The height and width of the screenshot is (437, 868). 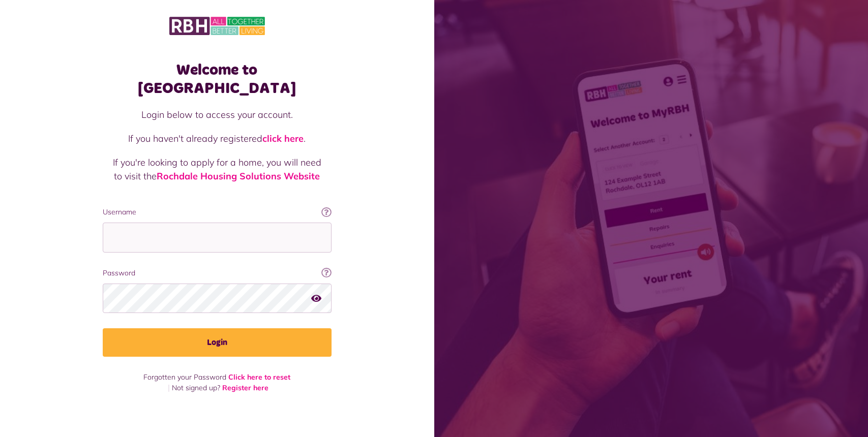 What do you see at coordinates (217, 114) in the screenshot?
I see `p: Login below to access your account.` at bounding box center [217, 114].